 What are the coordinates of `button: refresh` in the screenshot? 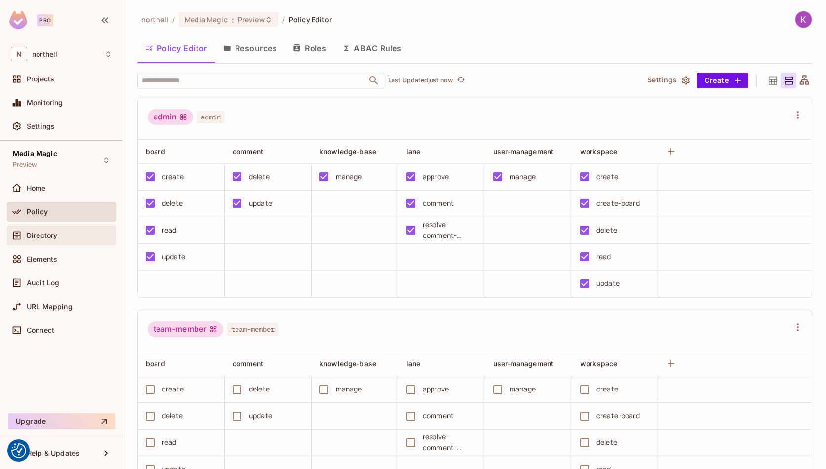 It's located at (461, 80).